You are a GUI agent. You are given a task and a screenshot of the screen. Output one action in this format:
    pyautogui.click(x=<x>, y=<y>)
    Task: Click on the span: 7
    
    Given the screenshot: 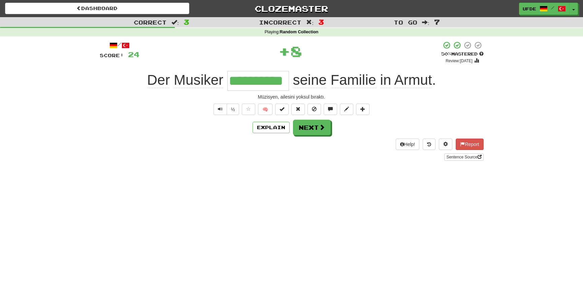 What is the action you would take?
    pyautogui.click(x=437, y=22)
    